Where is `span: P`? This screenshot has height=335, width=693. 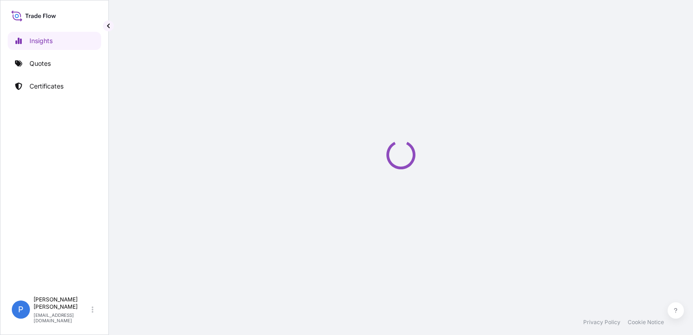 span: P is located at coordinates (21, 309).